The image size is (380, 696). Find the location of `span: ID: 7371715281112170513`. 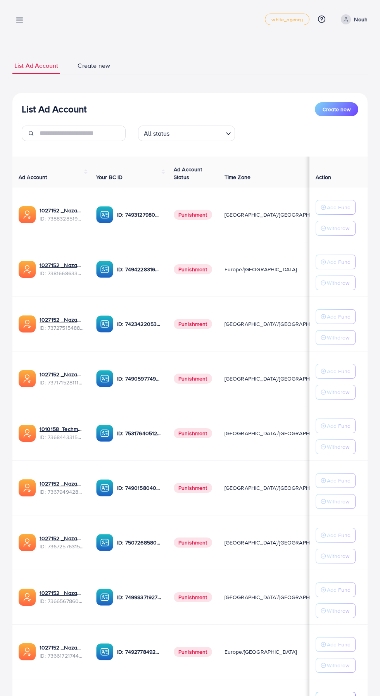

span: ID: 7371715281112170513 is located at coordinates (62, 383).